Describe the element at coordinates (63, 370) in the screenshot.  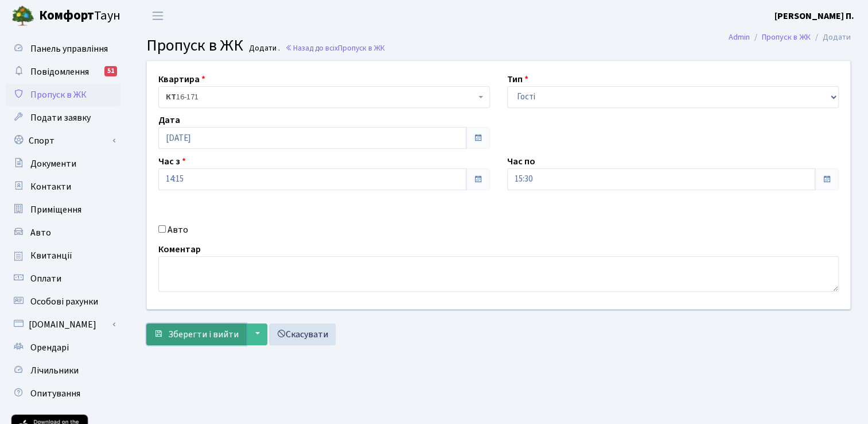
I see `a: Лічильники` at that location.